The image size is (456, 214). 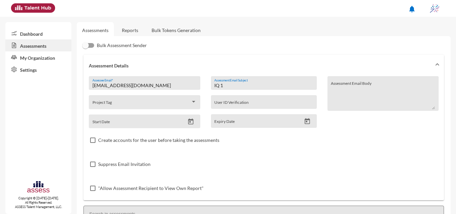 What do you see at coordinates (264, 65) in the screenshot?
I see `mat-expansion-panel-header: Assessment Details` at bounding box center [264, 65].